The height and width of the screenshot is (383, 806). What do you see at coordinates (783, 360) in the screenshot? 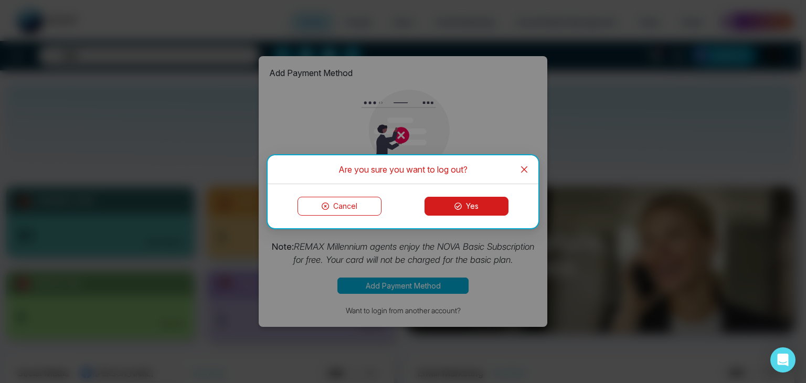
I see `div: Open Intercom Messenger` at bounding box center [783, 360].